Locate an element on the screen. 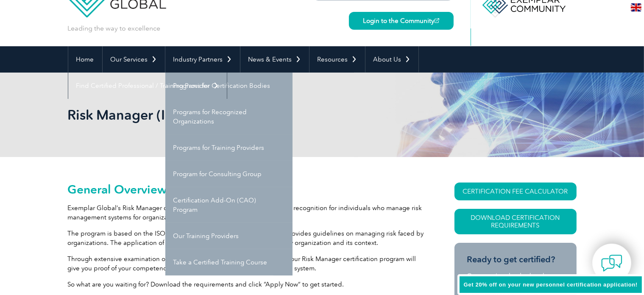 The width and height of the screenshot is (644, 295). p: Through extensive examination of your knowledge and personal attributes, our Risk Manager certifi... is located at coordinates (245, 264).